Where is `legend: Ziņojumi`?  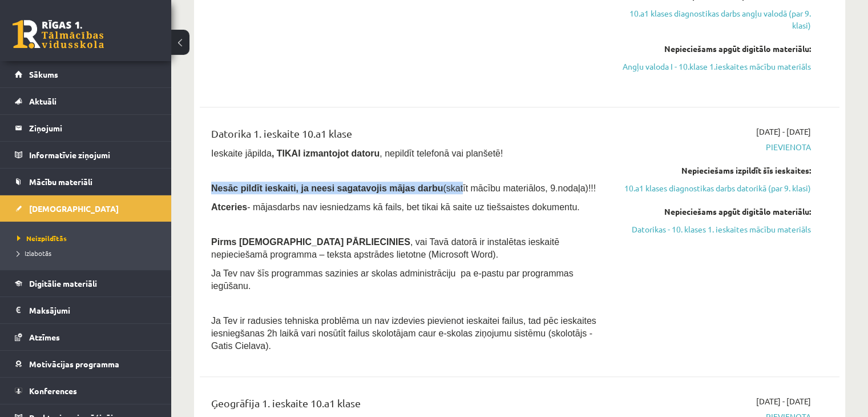 legend: Ziņojumi is located at coordinates (93, 128).